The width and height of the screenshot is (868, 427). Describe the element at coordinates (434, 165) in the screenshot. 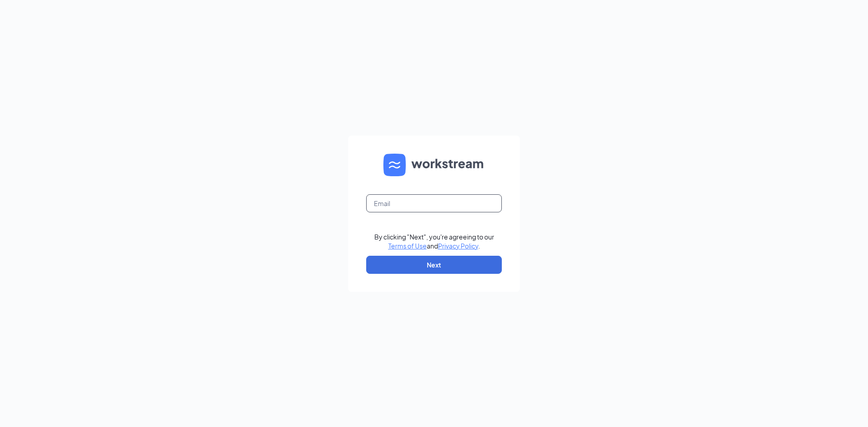

I see `img: WS logo and Workstream text` at that location.